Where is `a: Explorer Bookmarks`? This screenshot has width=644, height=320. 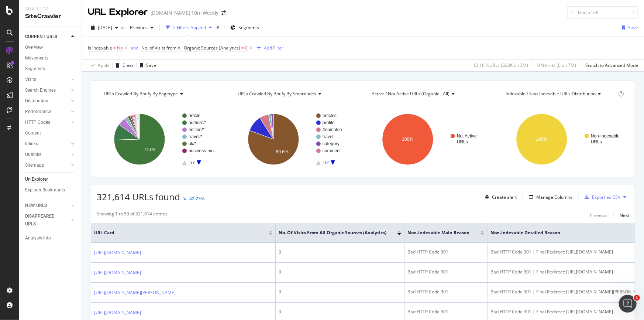 a: Explorer Bookmarks is located at coordinates (50, 190).